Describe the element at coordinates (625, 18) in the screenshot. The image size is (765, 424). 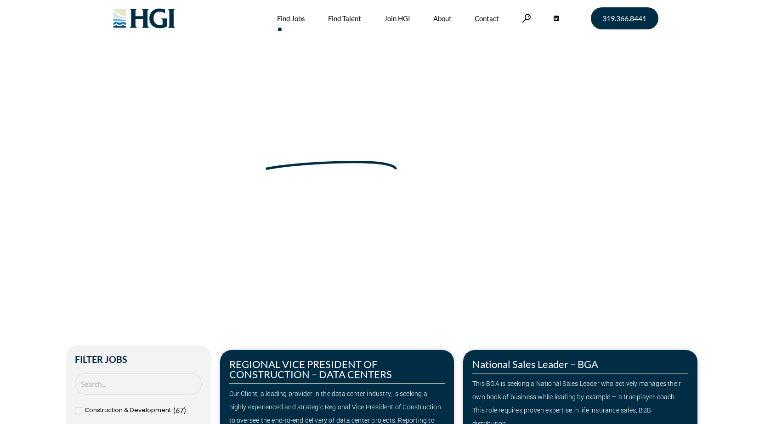
I see `a: 319.366.8441` at that location.